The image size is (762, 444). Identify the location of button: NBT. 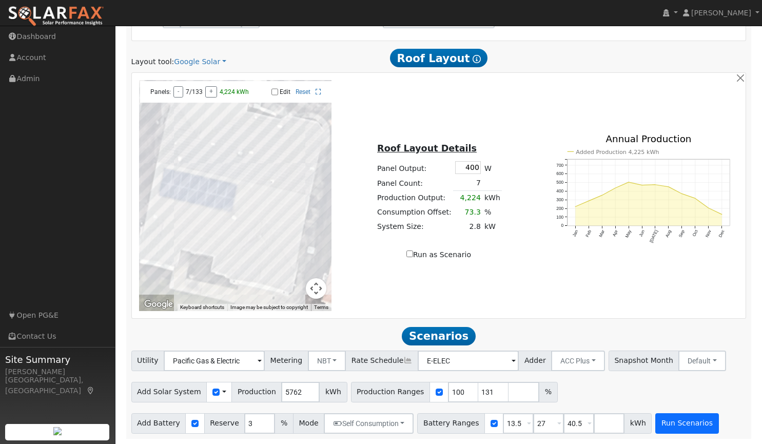
(327, 361).